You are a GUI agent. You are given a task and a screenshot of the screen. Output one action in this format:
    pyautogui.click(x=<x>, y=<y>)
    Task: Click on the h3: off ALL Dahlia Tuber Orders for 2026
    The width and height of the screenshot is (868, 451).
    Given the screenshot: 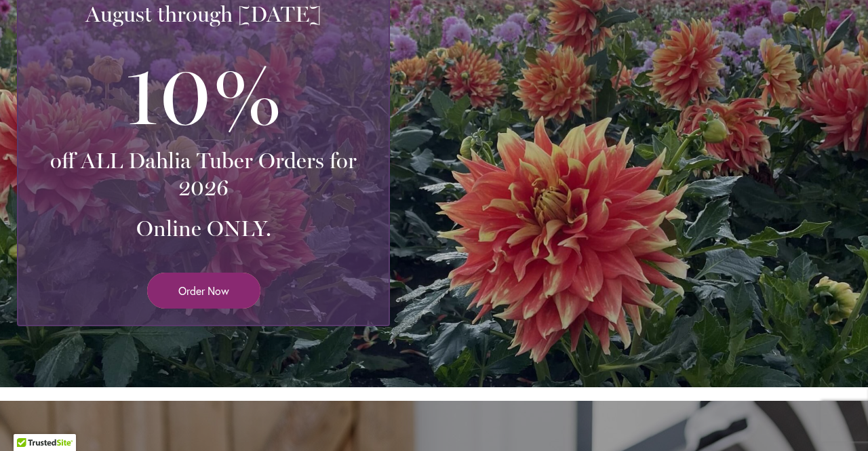 What is the action you would take?
    pyautogui.click(x=203, y=174)
    